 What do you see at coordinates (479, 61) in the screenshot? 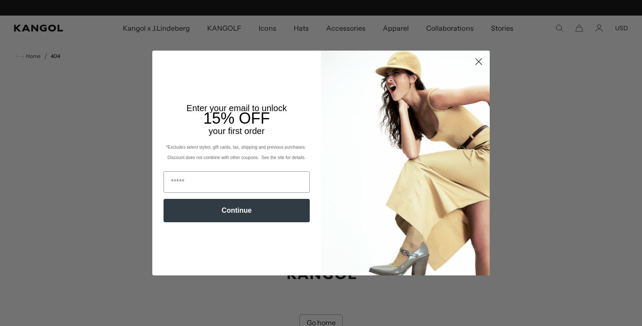
I see `button: Close dialog` at bounding box center [479, 61].